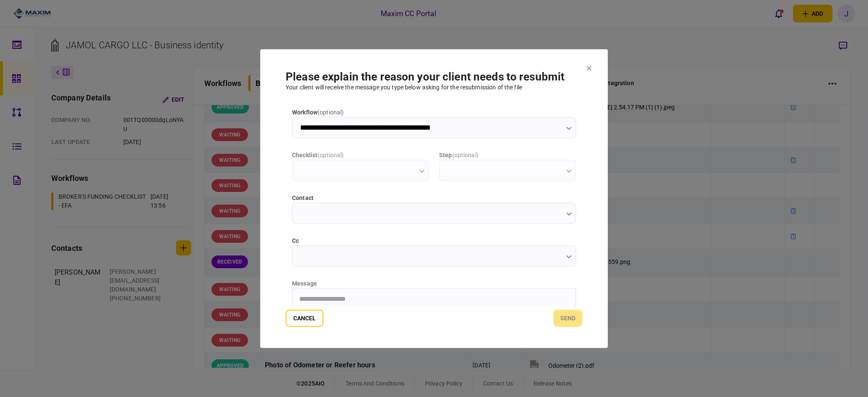 The height and width of the screenshot is (397, 868). What do you see at coordinates (507, 155) in the screenshot?
I see `label: step` at bounding box center [507, 155].